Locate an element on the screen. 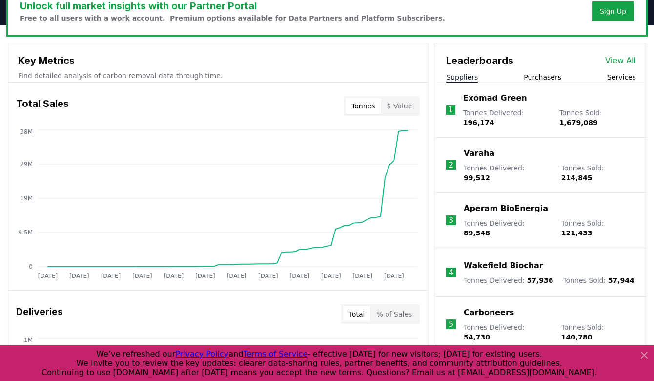 The height and width of the screenshot is (381, 654). h3: Key Metrics is located at coordinates (218, 61).